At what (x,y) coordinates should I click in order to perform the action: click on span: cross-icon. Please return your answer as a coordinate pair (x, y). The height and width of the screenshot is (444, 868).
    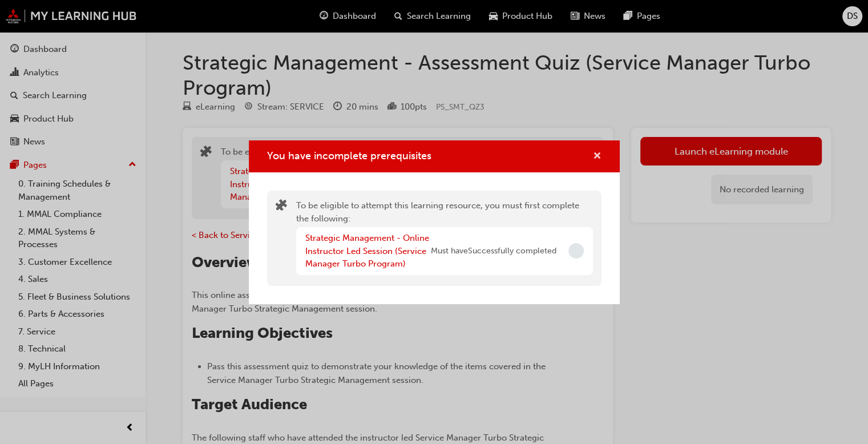
    Looking at the image, I should click on (597, 157).